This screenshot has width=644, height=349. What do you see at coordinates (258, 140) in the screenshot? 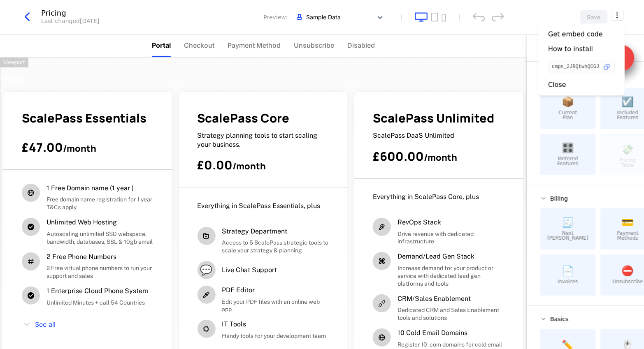
I see `span: Strategy planning tools to start scaling your business.` at bounding box center [258, 140].